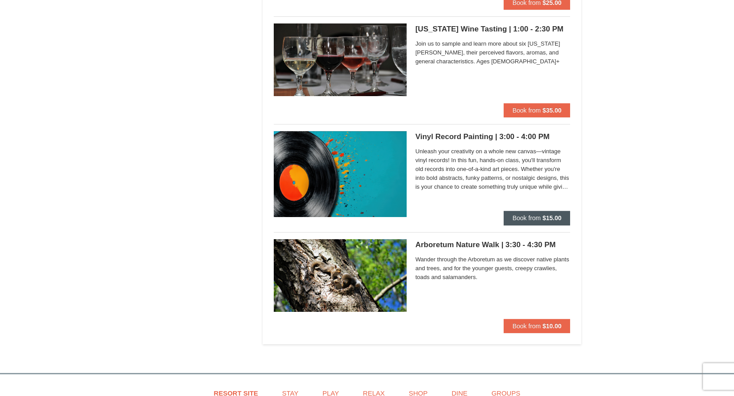  Describe the element at coordinates (493, 137) in the screenshot. I see `h5: Vinyl Record Painting | 3:00 - 4:00 PM` at that location.